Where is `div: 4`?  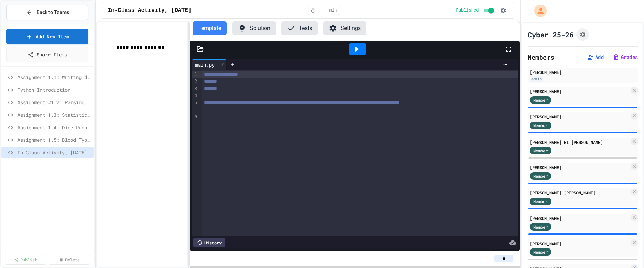 div: 4 is located at coordinates (195, 96).